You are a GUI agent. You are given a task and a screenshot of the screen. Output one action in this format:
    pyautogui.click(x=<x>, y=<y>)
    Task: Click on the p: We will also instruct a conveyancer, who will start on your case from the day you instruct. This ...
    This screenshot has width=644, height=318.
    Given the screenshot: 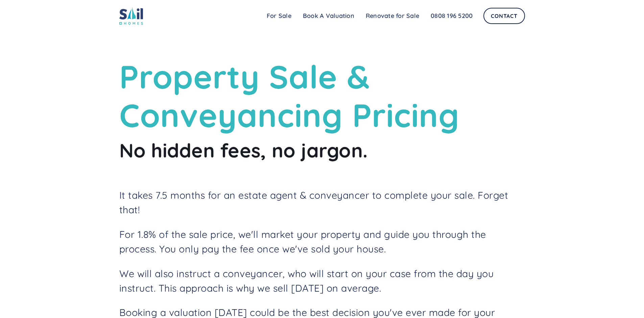 What is the action you would take?
    pyautogui.click(x=322, y=281)
    